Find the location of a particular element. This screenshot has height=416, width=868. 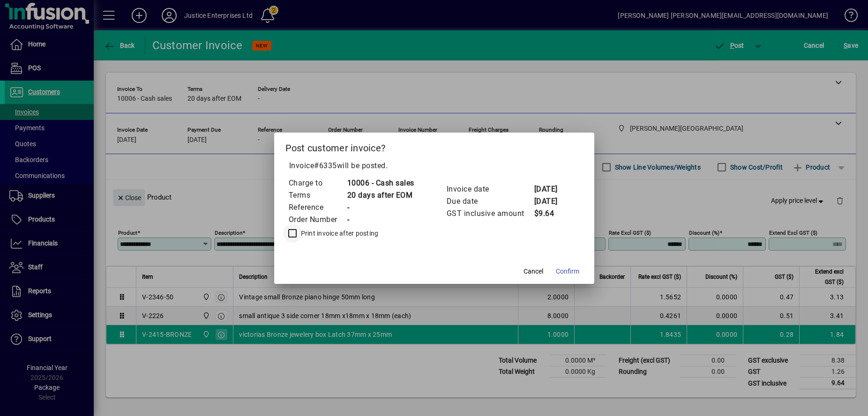

td: $9.64 is located at coordinates (553, 214).